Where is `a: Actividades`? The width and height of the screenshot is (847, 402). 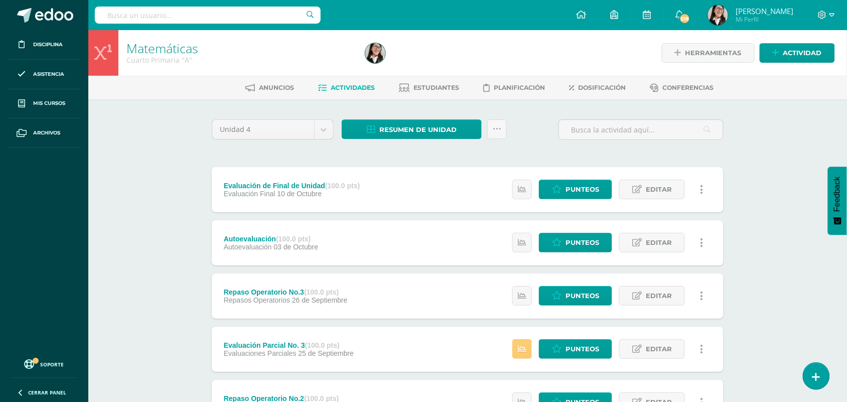 a: Actividades is located at coordinates (347, 88).